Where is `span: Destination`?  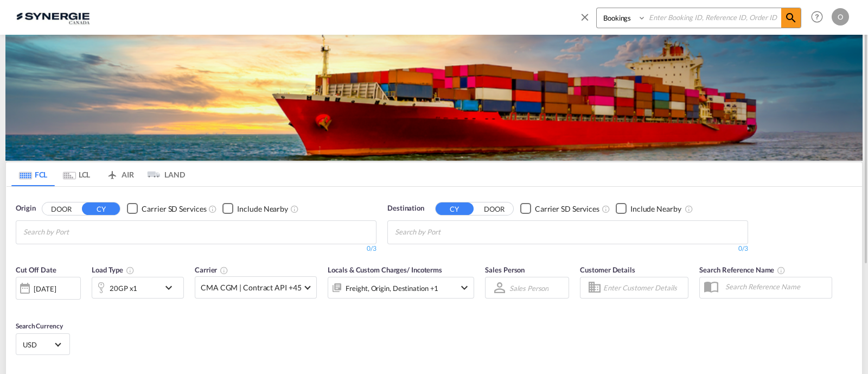 span: Destination is located at coordinates (406, 209).